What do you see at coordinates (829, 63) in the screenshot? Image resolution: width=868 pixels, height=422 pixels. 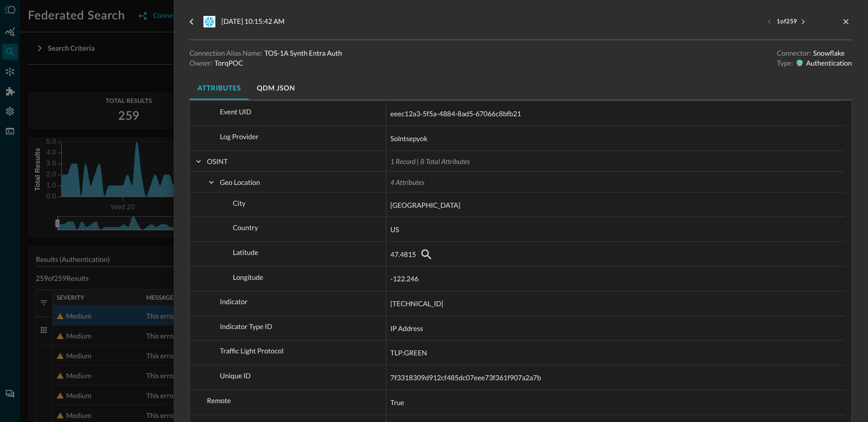 I see `p: Authentication` at bounding box center [829, 63].